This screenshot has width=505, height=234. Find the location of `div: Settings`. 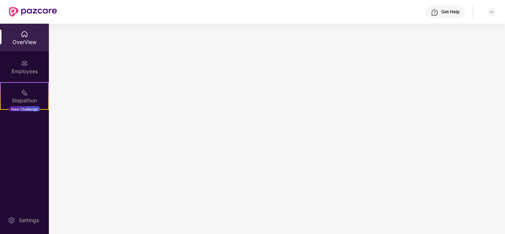

div: Settings is located at coordinates (29, 221).